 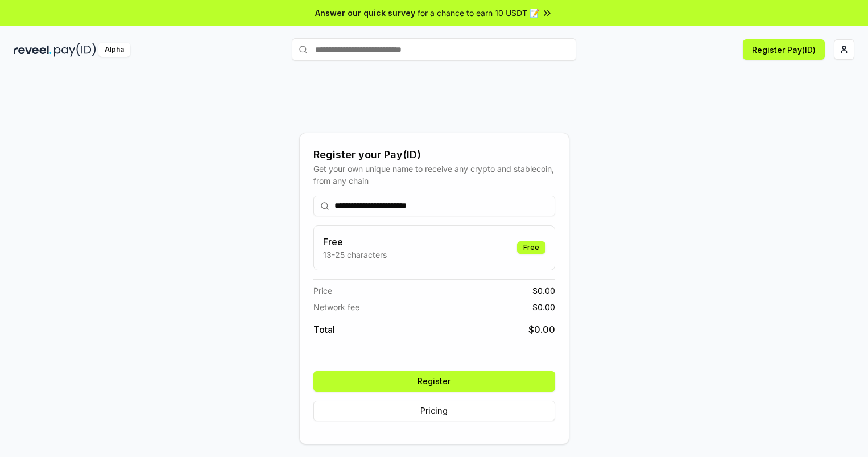 I want to click on div: Get your own unique name to receive any crypto and stablecoin, from any chain, so click(x=434, y=175).